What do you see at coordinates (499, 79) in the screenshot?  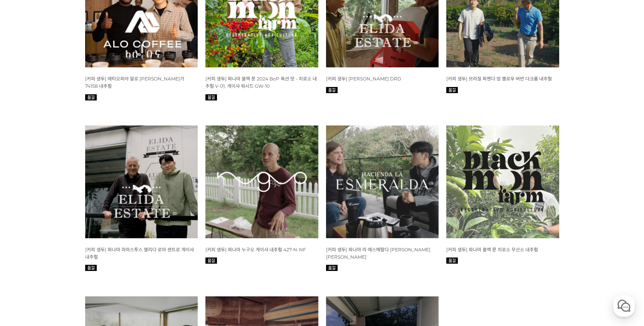 I see `a: [커피 생두] 브라질 파젠다 엄 옐로우 버번 다크룸 내추럴` at bounding box center [499, 79].